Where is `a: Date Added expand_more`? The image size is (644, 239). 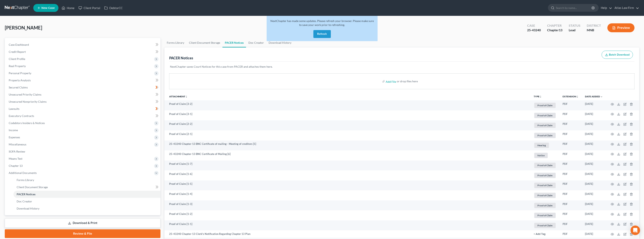 a: Date Added expand_more is located at coordinates (594, 96).